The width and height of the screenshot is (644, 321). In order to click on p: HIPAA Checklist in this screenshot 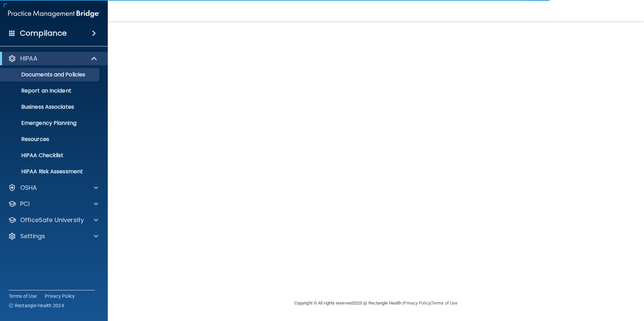, I will do `click(50, 155)`.